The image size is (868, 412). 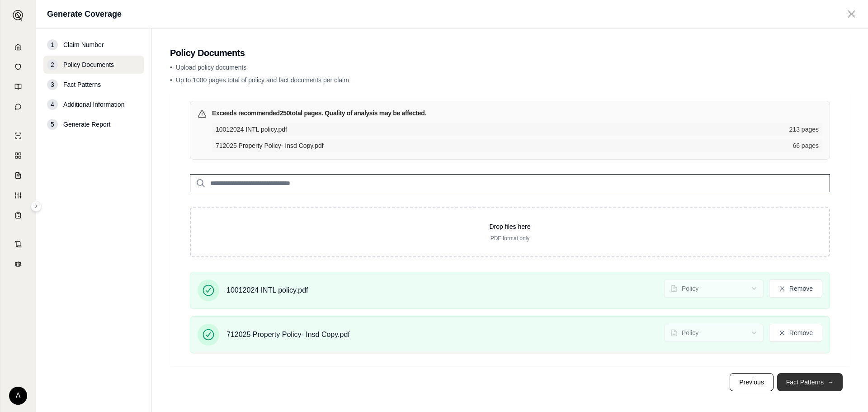 What do you see at coordinates (84, 14) in the screenshot?
I see `h1: Generate Coverage` at bounding box center [84, 14].